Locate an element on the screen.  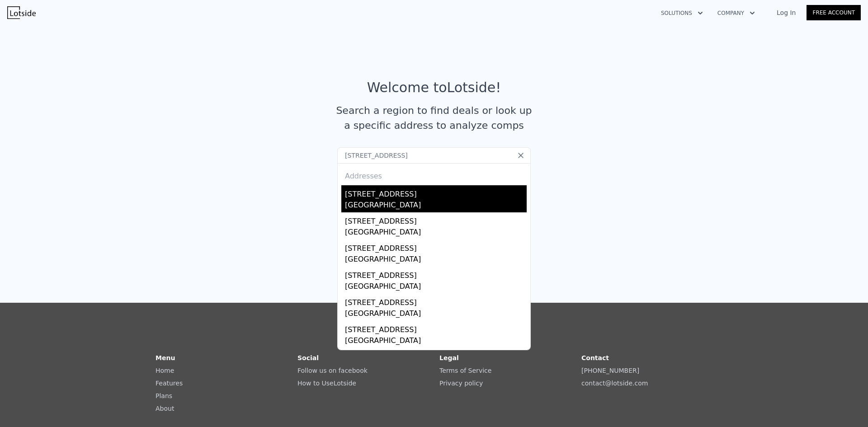
div: Welcome to Lotside ! is located at coordinates (434, 88).